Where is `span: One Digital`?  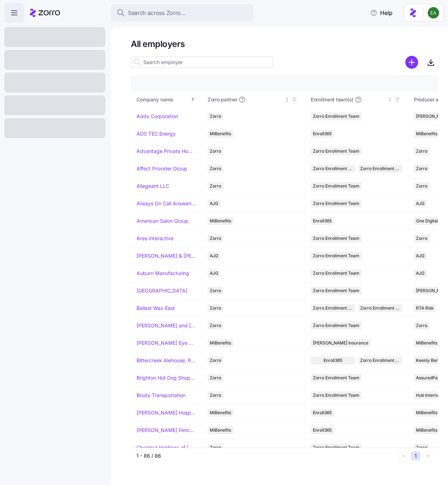 span: One Digital is located at coordinates (427, 221).